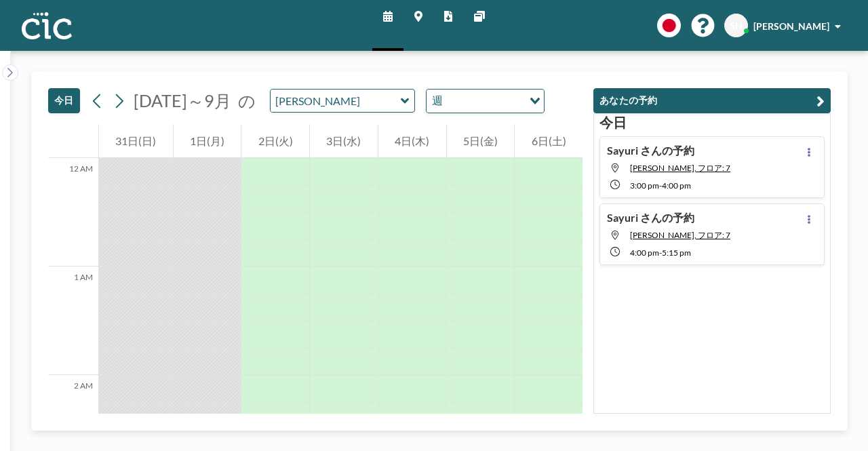  Describe the element at coordinates (136, 141) in the screenshot. I see `div: 31日(日)` at that location.